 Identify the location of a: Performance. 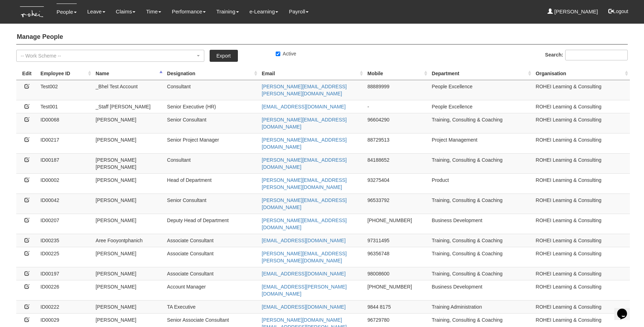
(189, 12).